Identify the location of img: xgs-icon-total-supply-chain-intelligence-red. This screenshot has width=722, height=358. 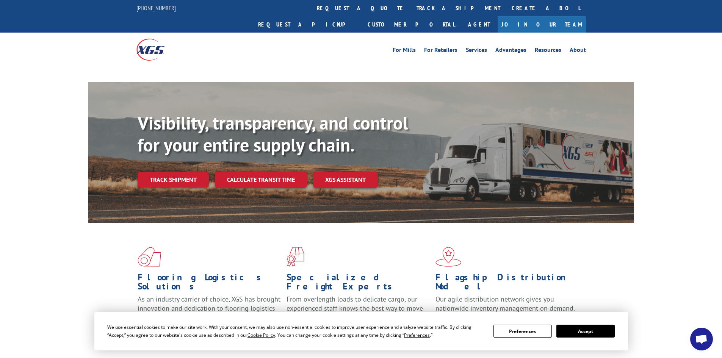
(149, 257).